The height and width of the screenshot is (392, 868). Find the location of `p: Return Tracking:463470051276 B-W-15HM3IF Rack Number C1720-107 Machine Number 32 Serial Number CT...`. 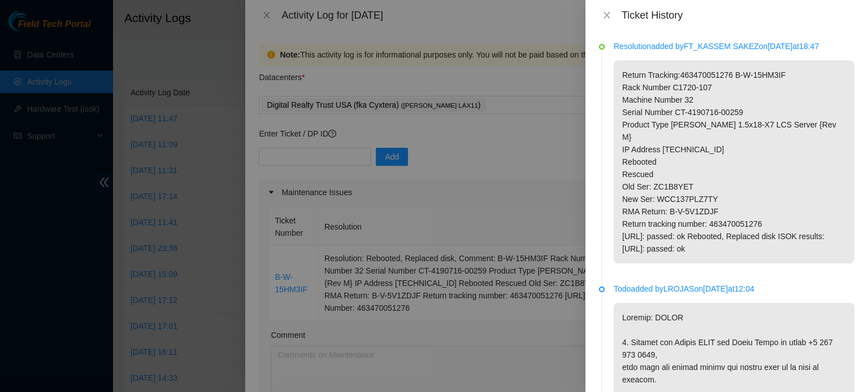

p: Return Tracking:463470051276 B-W-15HM3IF Rack Number C1720-107 Machine Number 32 Serial Number CT... is located at coordinates (734, 162).